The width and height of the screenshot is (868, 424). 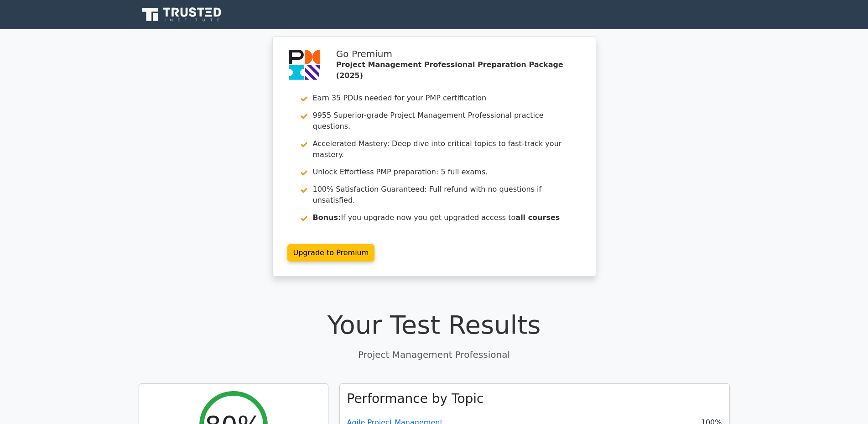 I want to click on a: Upgrade to Premium, so click(x=331, y=253).